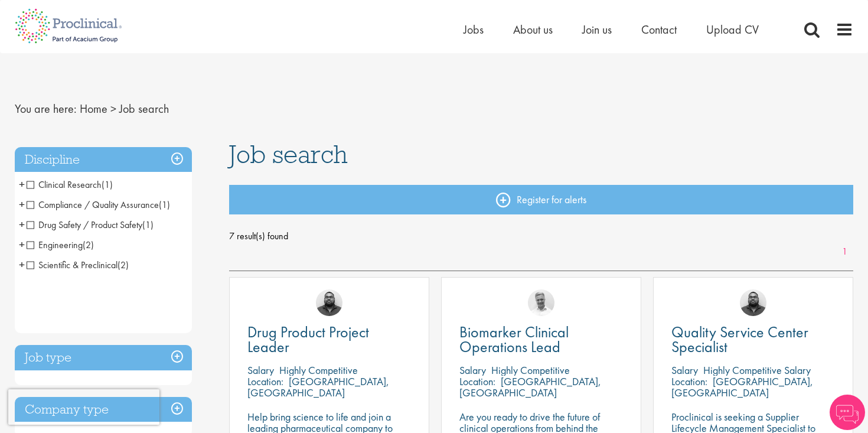 Image resolution: width=868 pixels, height=433 pixels. What do you see at coordinates (753, 340) in the screenshot?
I see `a: Quality Service Center Specialist` at bounding box center [753, 340].